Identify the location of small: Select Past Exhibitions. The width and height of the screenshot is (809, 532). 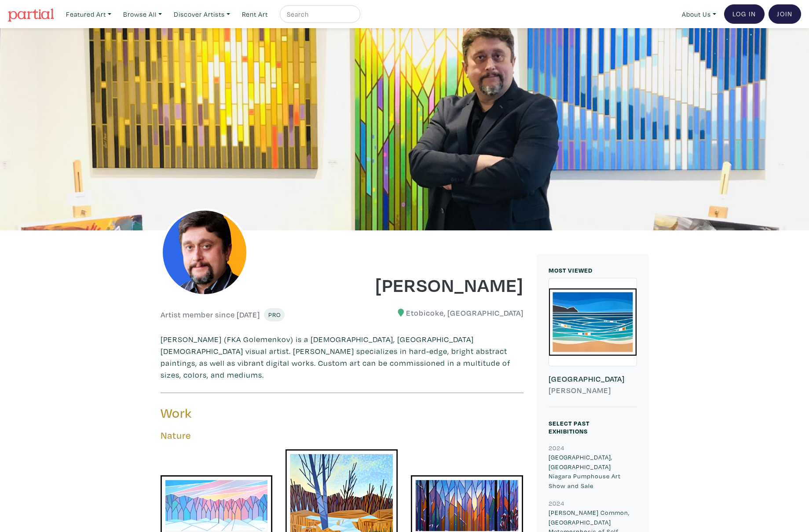
(568, 427).